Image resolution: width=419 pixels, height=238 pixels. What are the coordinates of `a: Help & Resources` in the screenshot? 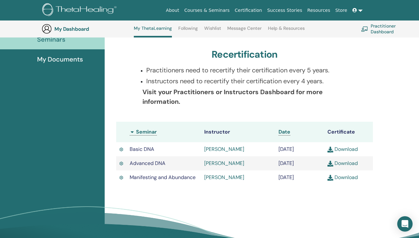 It's located at (286, 31).